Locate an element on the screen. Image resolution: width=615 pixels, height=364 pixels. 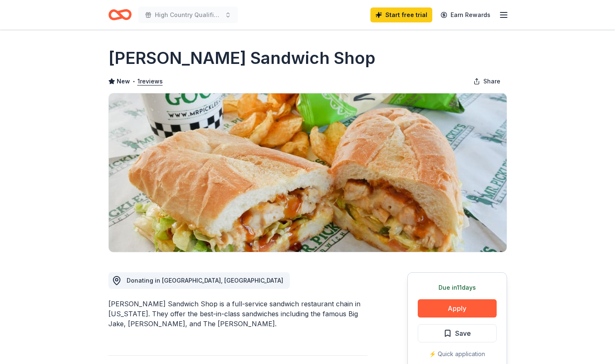
button: Apply is located at coordinates (457, 309).